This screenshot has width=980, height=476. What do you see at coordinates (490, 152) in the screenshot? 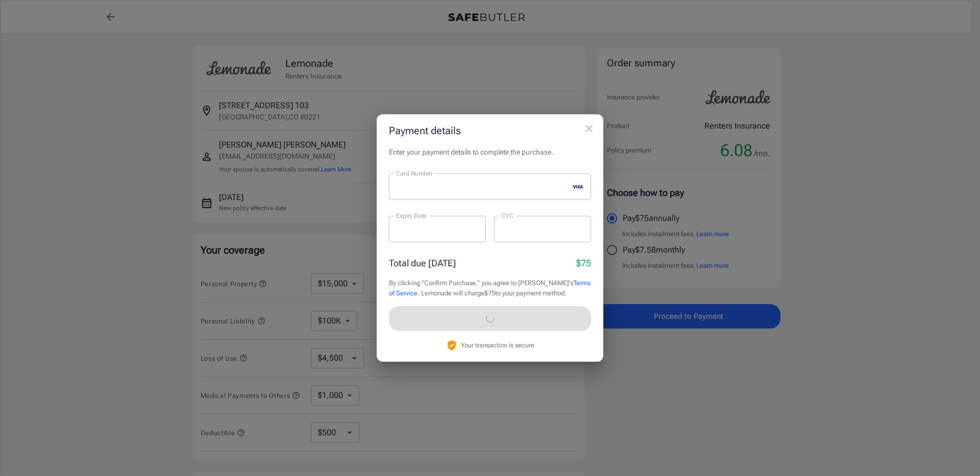
I see `p: Enter your payment details to complete the purchase.` at bounding box center [490, 152].